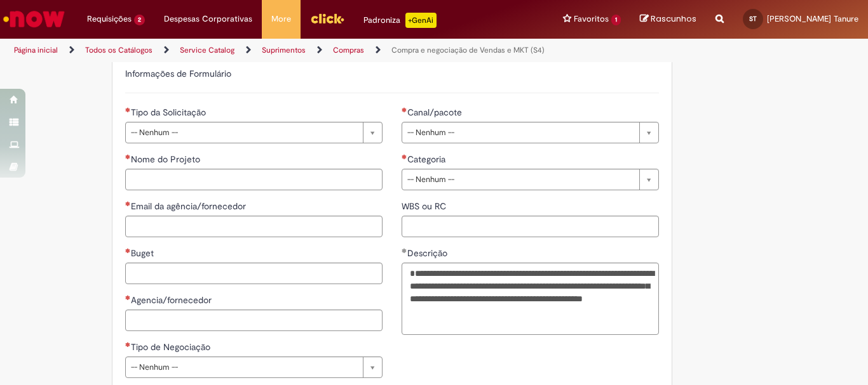  Describe the element at coordinates (253, 273) in the screenshot. I see `input: Buget` at that location.